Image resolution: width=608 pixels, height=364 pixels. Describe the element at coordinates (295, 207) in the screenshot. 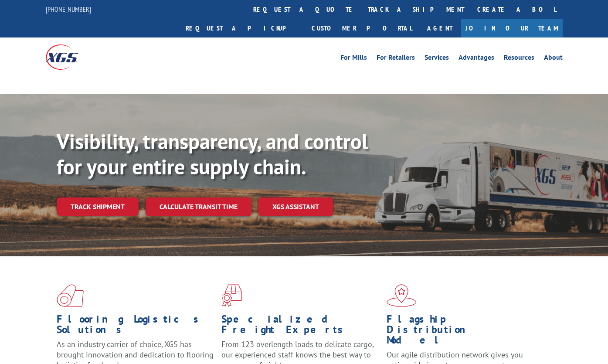

I see `a: XGS ASSISTANT` at that location.